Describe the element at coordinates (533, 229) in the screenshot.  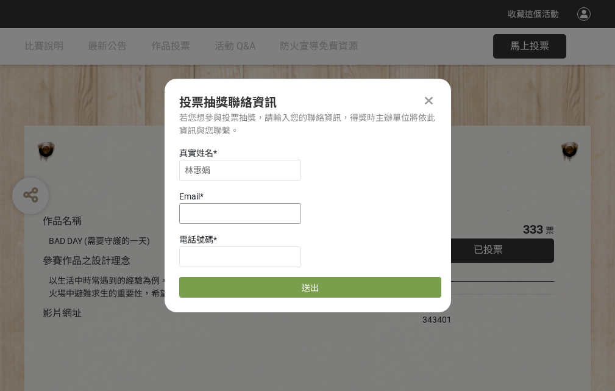
I see `span: 333` at that location.